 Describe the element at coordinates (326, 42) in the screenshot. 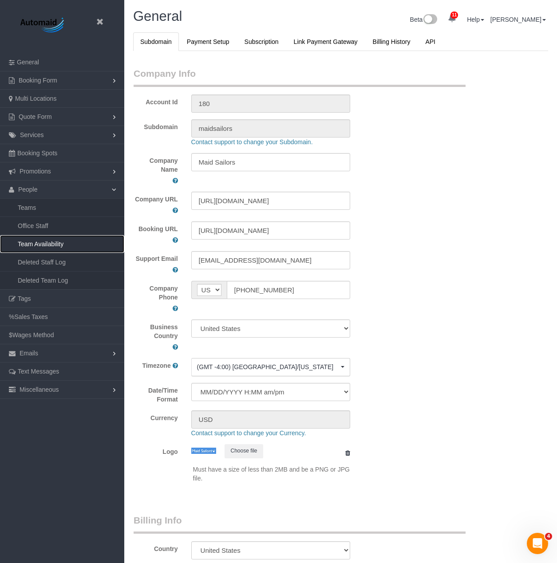

I see `a: Link Payment Gateway` at that location.